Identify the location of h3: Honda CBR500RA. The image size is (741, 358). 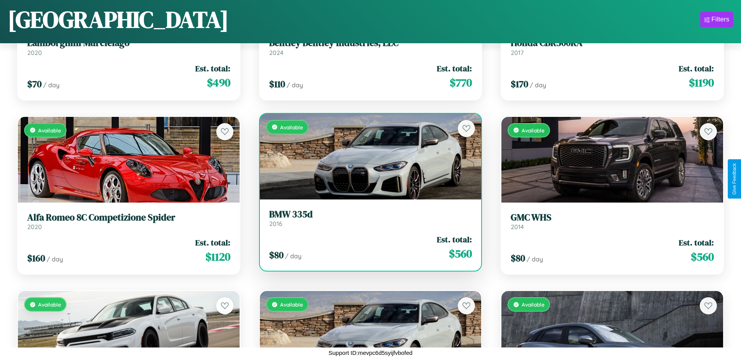
(613, 43).